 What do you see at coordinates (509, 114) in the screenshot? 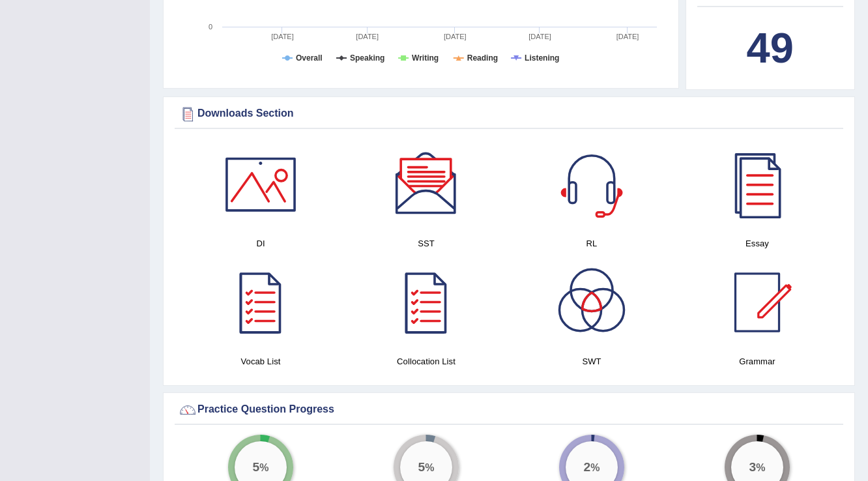
I see `div: Downloads Section` at bounding box center [509, 114].